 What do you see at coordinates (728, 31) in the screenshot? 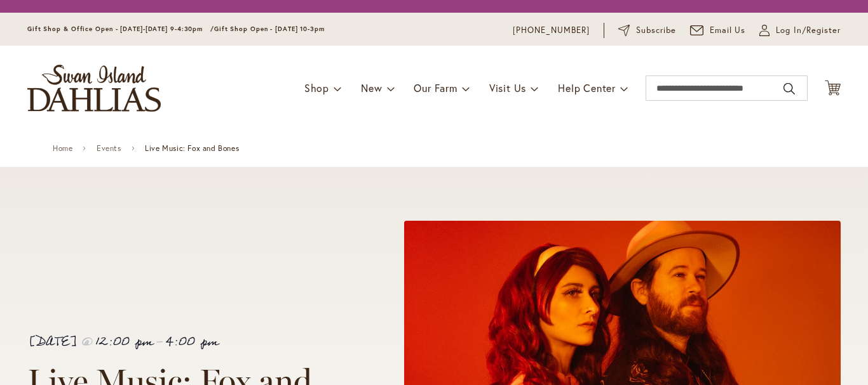
I see `span: Email Us` at bounding box center [728, 31].